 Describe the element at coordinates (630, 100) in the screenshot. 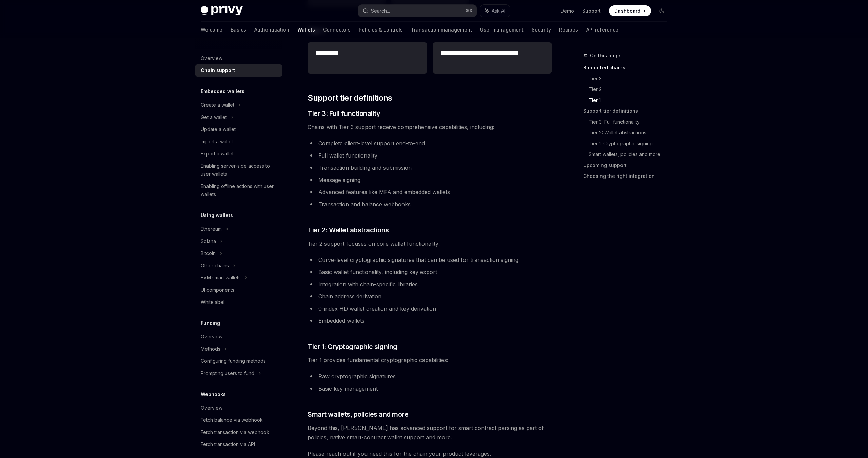

I see `a: Tier 1` at that location.